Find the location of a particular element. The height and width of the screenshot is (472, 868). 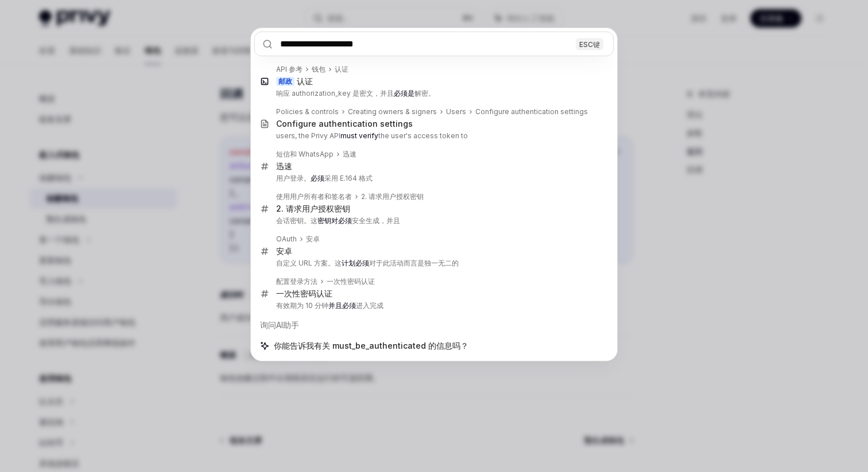

font: 解密。 is located at coordinates (424, 93).